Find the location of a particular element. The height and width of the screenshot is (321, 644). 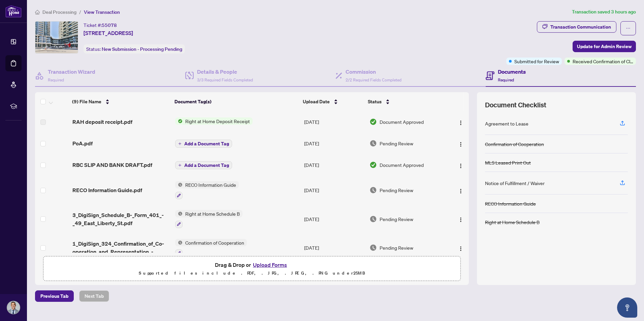

span: Add a Document Tag is located at coordinates (206, 165).